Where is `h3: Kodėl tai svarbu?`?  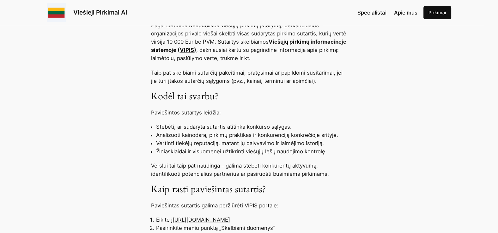 h3: Kodėl tai svarbu? is located at coordinates (249, 97).